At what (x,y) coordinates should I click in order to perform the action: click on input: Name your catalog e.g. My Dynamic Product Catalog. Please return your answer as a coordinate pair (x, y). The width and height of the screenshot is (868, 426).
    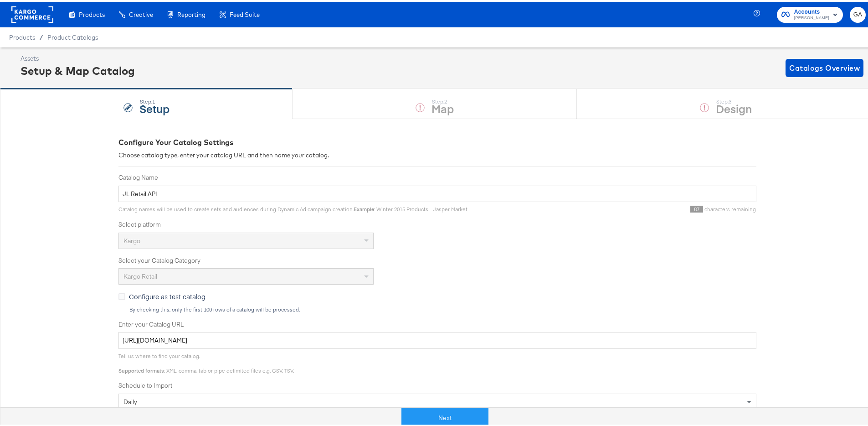
    Looking at the image, I should click on (437, 192).